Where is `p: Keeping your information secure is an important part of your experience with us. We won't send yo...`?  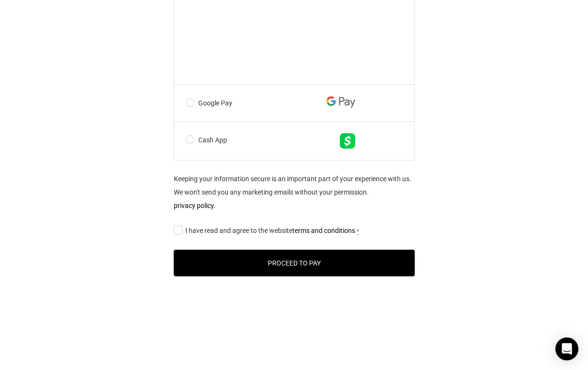
p: Keeping your information secure is an important part of your experience with us. We won't send yo... is located at coordinates (294, 193).